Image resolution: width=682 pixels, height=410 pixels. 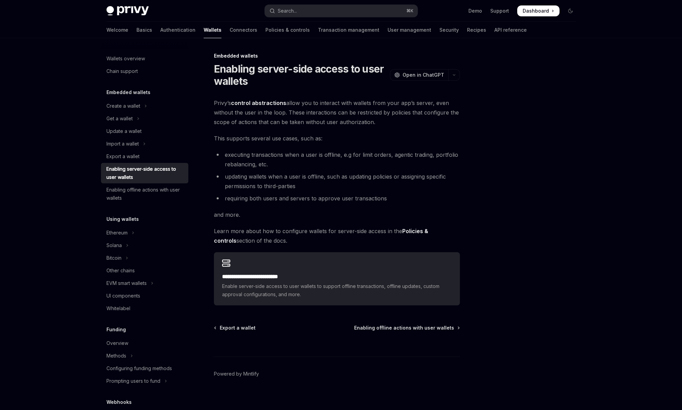 I want to click on a: Overview, so click(x=145, y=344).